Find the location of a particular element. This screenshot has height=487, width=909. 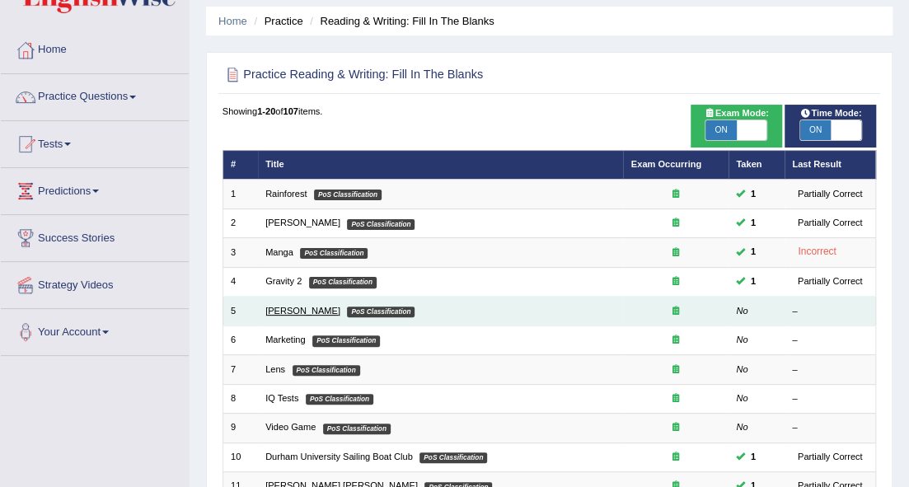

td: 7 is located at coordinates (240, 369).